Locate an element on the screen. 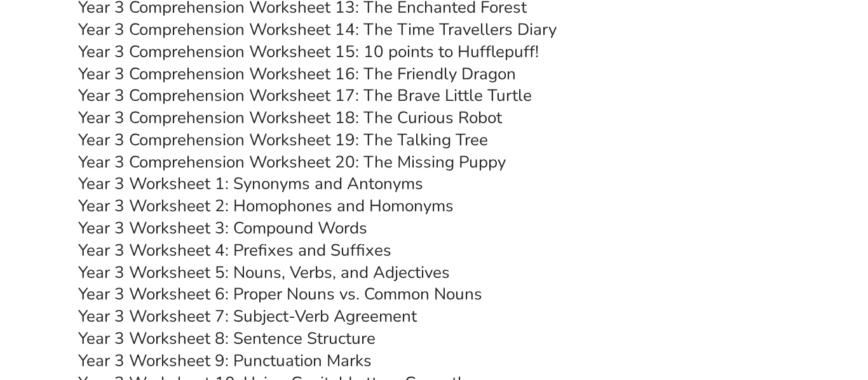 The image size is (868, 380). a: Year 3 Worksheet 8: Sentence Structure is located at coordinates (227, 338).